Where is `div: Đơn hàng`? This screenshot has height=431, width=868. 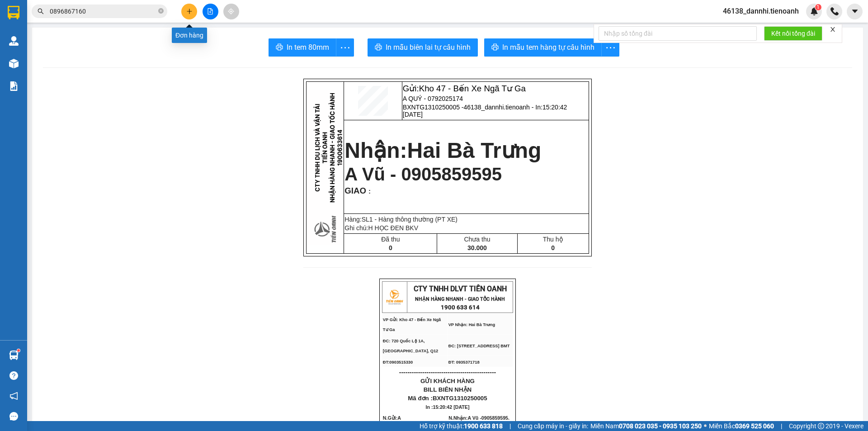
div: Đơn hàng is located at coordinates (190, 35).